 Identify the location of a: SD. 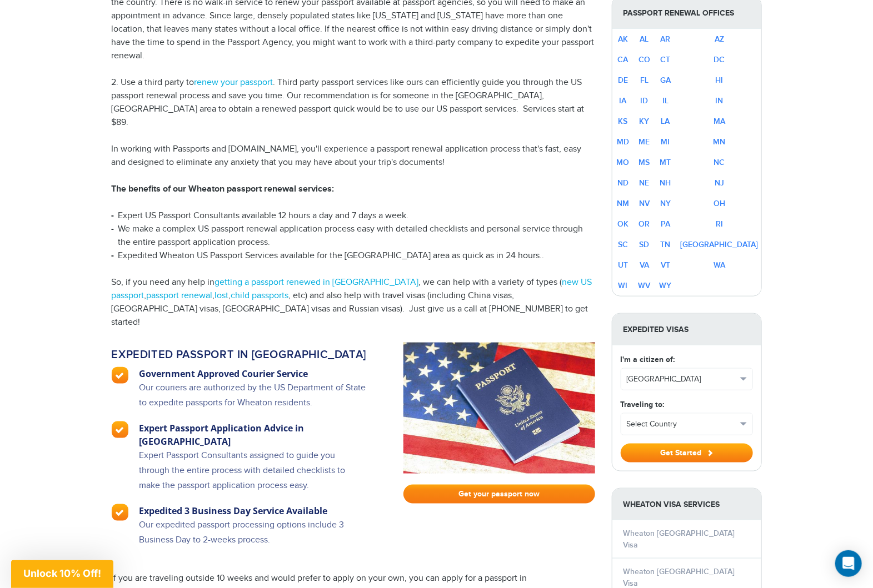
(645, 245).